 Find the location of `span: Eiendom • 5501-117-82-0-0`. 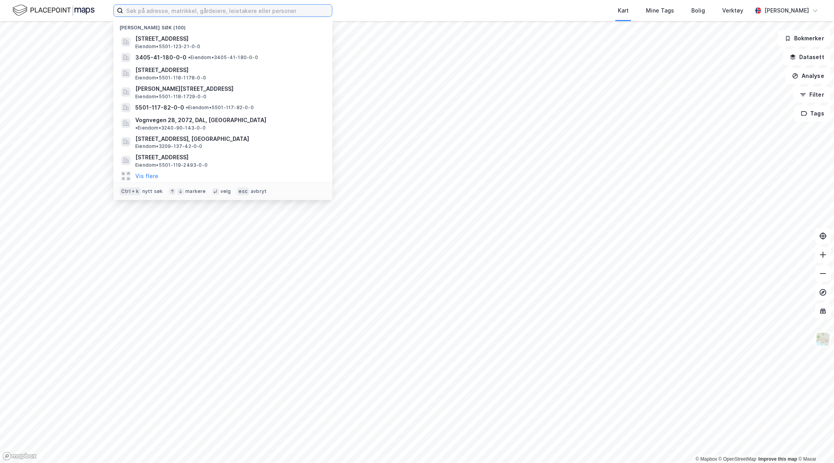

span: Eiendom • 5501-117-82-0-0 is located at coordinates (220, 108).